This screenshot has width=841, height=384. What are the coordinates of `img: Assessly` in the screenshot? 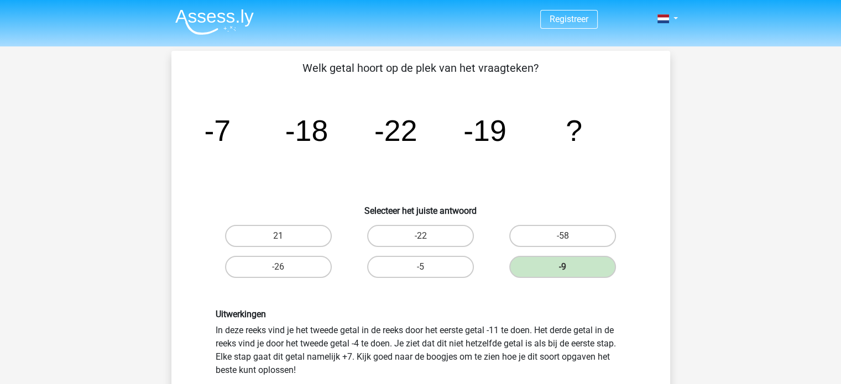 It's located at (215, 22).